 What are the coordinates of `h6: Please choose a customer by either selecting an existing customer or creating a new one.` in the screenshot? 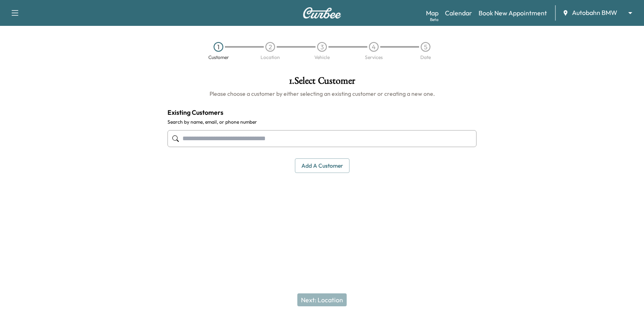 It's located at (322, 94).